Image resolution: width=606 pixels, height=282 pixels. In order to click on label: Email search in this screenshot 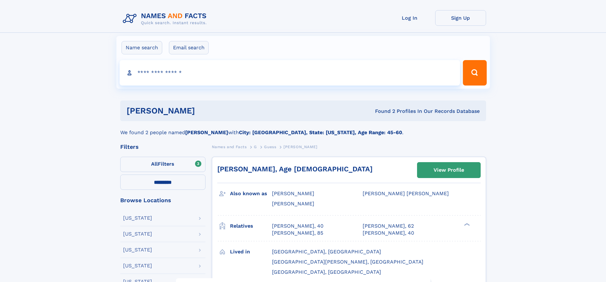, I will do `click(189, 48)`.